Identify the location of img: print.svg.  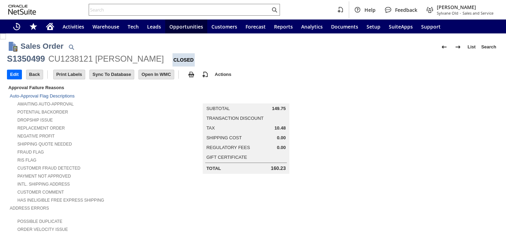
(191, 74).